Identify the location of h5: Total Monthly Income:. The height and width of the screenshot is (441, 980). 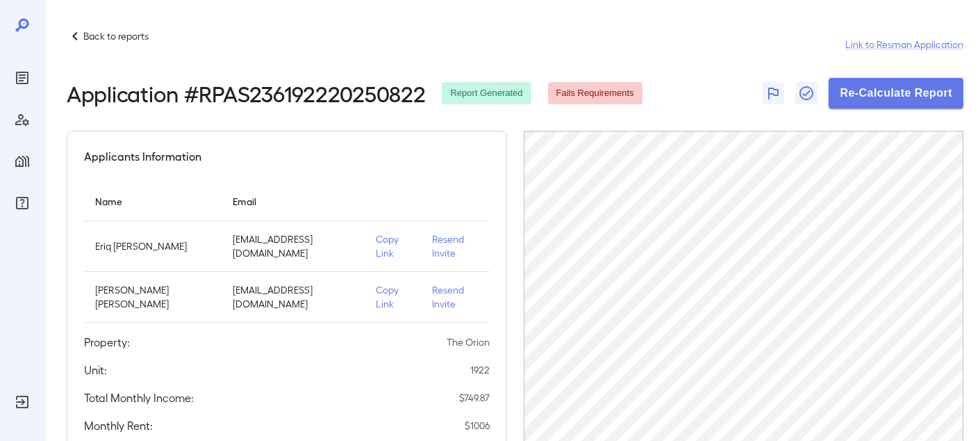
(139, 398).